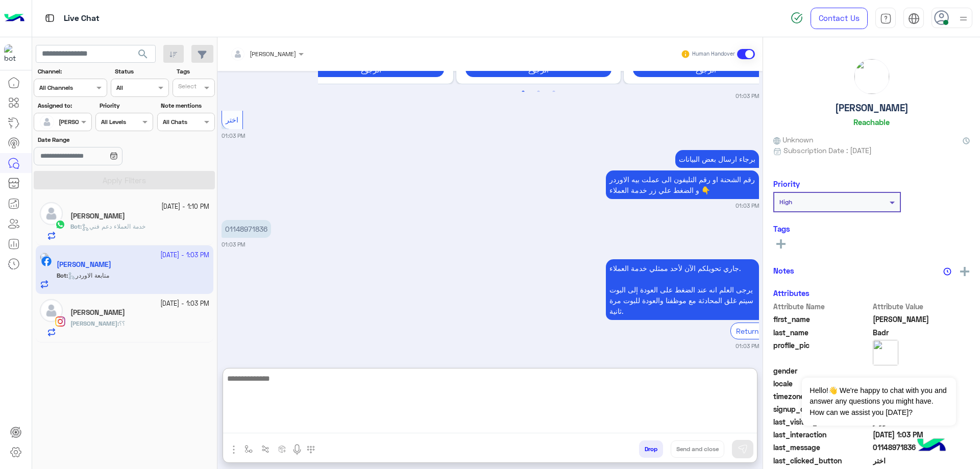 Image resolution: width=980 pixels, height=469 pixels. Describe the element at coordinates (822, 352) in the screenshot. I see `span: profile_pic` at that location.